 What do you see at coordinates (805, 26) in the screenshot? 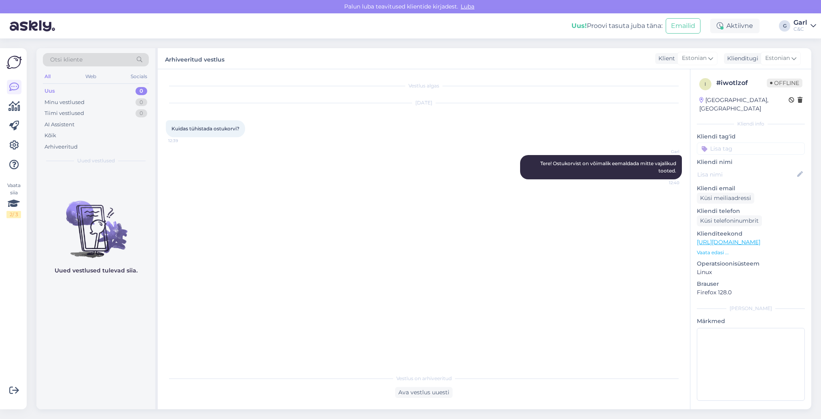
I see `a: GarlC&C` at bounding box center [805, 26].